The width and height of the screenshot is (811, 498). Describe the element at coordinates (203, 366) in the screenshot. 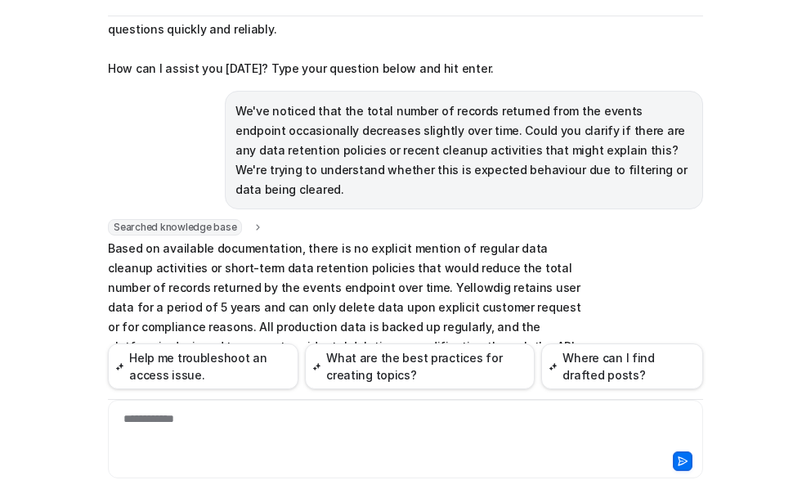

I see `button: Help me troubleshoot an access issue.` at that location.